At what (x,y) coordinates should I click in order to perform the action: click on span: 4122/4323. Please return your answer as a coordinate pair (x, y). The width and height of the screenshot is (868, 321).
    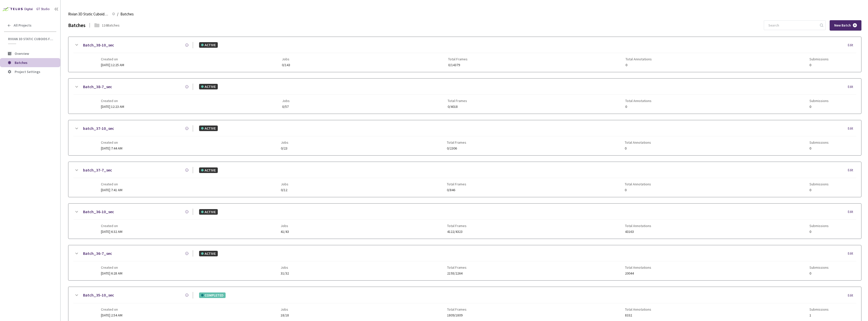
    Looking at the image, I should click on (457, 232).